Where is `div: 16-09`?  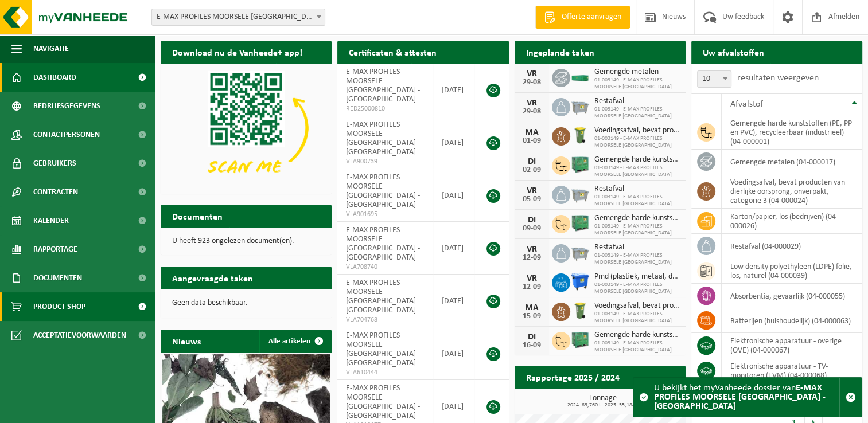
div: 16-09 is located at coordinates (531, 346).